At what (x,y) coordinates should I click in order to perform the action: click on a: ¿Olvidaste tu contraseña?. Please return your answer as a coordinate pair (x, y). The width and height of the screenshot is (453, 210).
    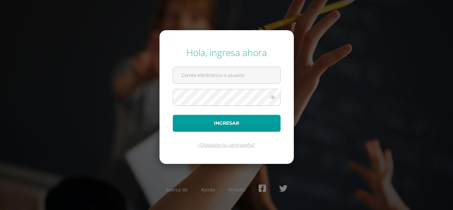
    Looking at the image, I should click on (227, 145).